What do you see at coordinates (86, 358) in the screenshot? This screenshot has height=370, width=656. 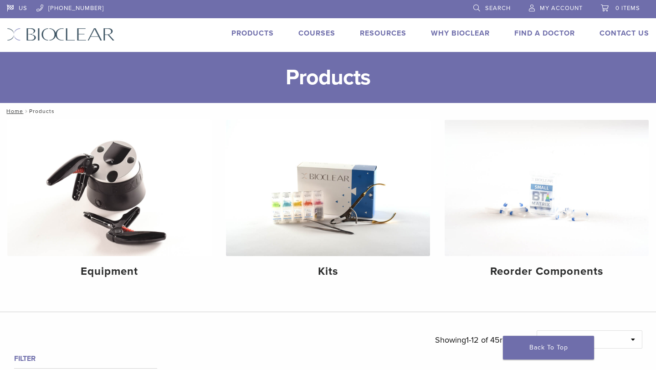 I see `h4: Filter` at bounding box center [86, 358].